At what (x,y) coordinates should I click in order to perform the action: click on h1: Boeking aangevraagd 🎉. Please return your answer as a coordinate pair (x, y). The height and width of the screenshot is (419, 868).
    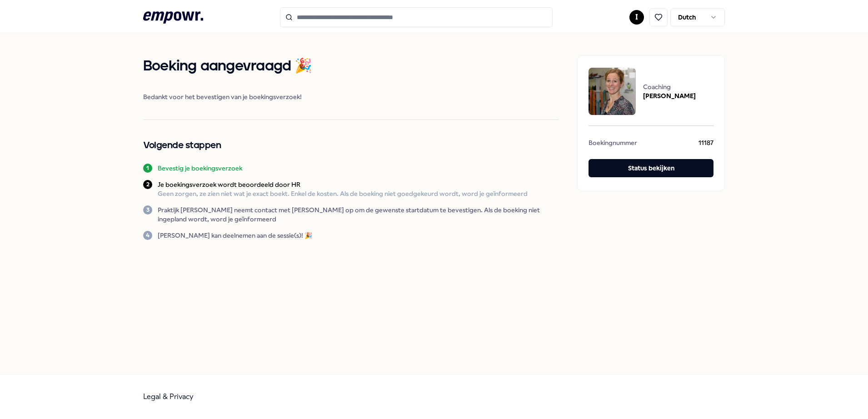
    Looking at the image, I should click on (351, 67).